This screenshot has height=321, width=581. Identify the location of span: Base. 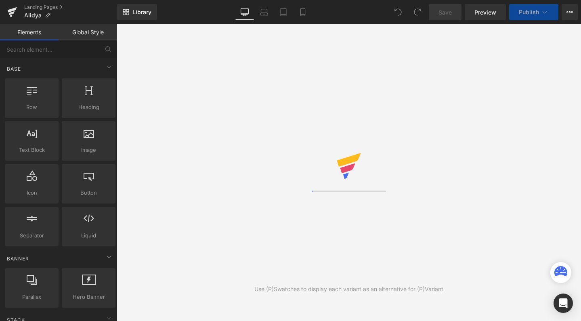
(14, 69).